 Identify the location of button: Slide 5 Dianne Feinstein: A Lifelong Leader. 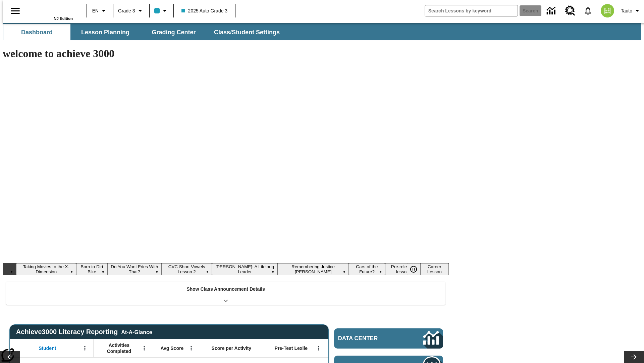
(244, 269).